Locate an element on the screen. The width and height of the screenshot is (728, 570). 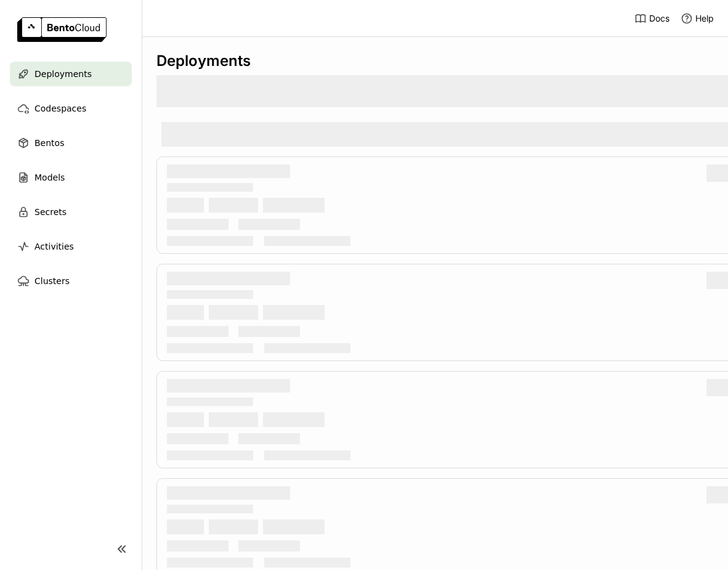
span: Clusters is located at coordinates (52, 281).